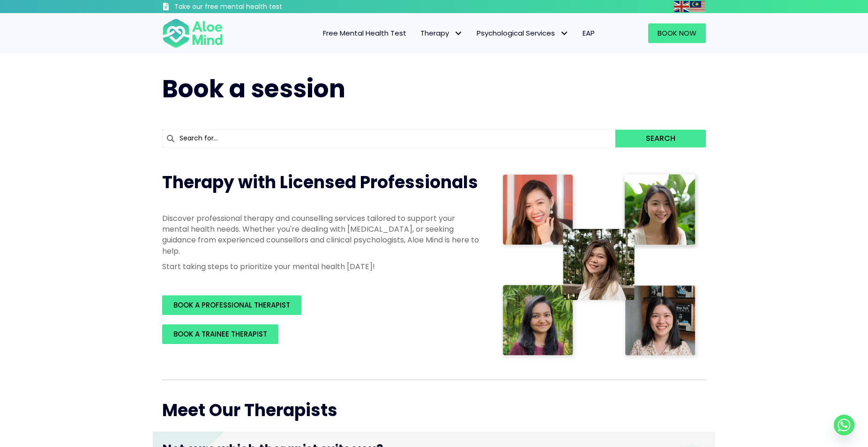 The image size is (868, 447). Describe the element at coordinates (589, 33) in the screenshot. I see `span: EAP` at that location.